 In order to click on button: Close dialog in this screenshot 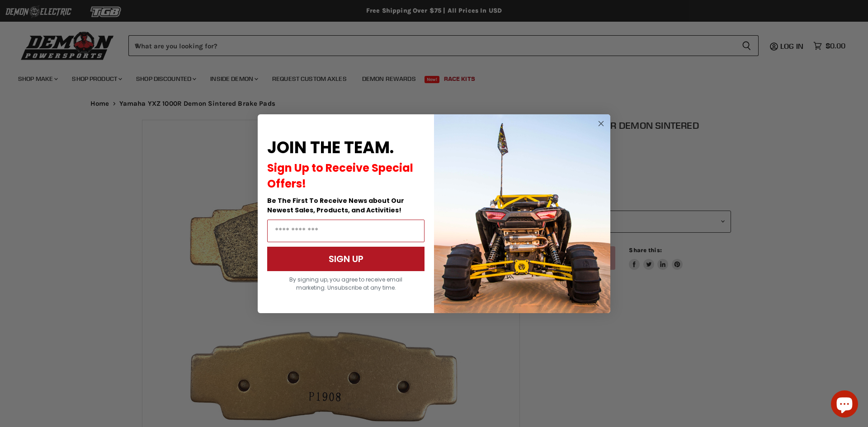, I will do `click(601, 123)`.